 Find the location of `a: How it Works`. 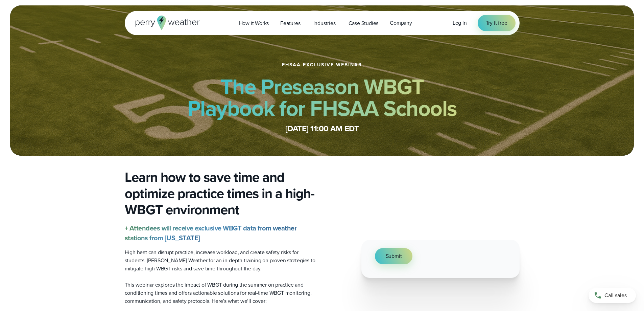

a: How it Works is located at coordinates (254, 23).